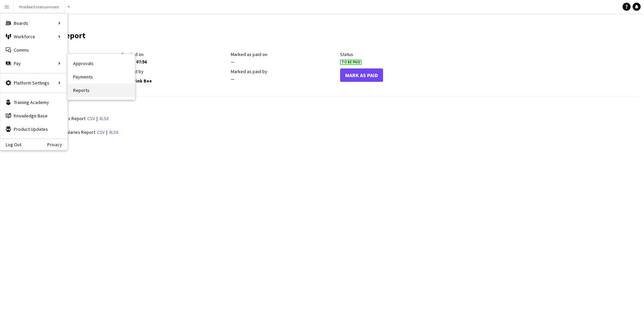  I want to click on a: Log Out, so click(10, 145).